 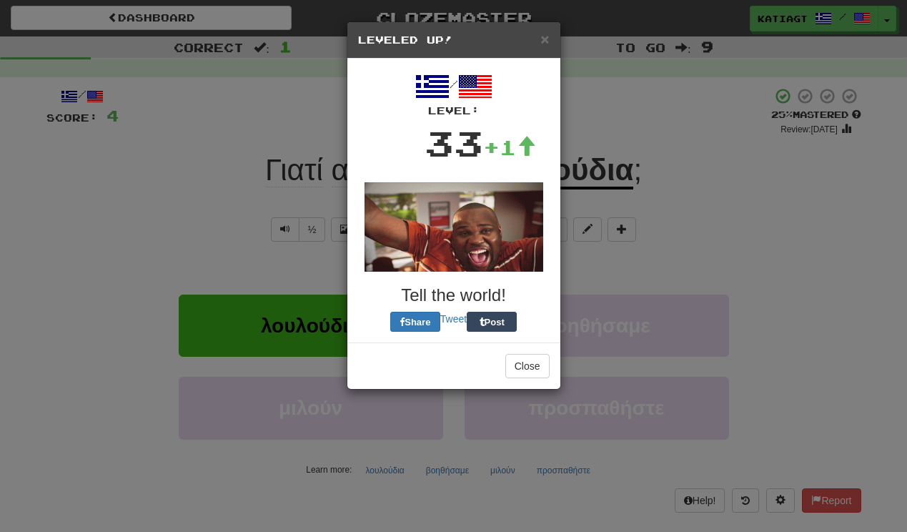 I want to click on button: Post, so click(x=492, y=322).